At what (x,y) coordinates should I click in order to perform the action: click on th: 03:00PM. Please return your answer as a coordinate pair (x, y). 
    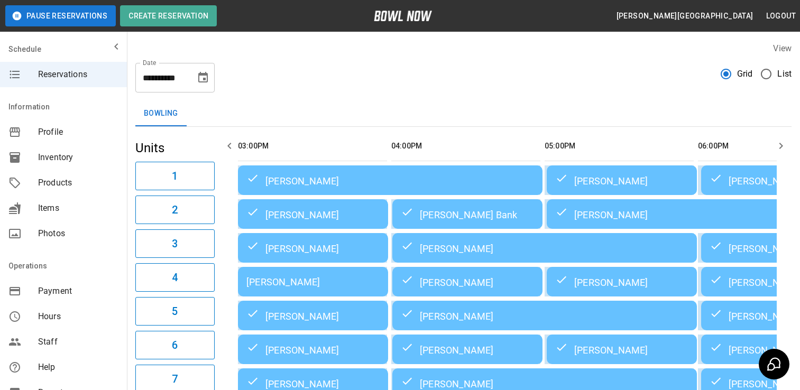
    Looking at the image, I should click on (313, 146).